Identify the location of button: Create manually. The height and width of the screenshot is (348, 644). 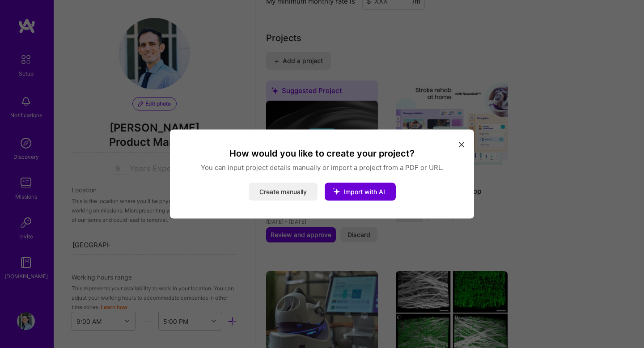
(283, 192).